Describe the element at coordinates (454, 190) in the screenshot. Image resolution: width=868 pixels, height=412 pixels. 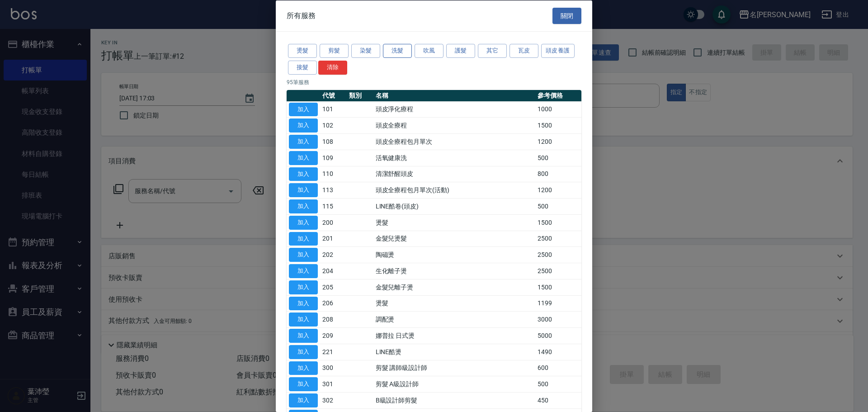
I see `td: 頭皮全療程包月單次(活動)` at that location.